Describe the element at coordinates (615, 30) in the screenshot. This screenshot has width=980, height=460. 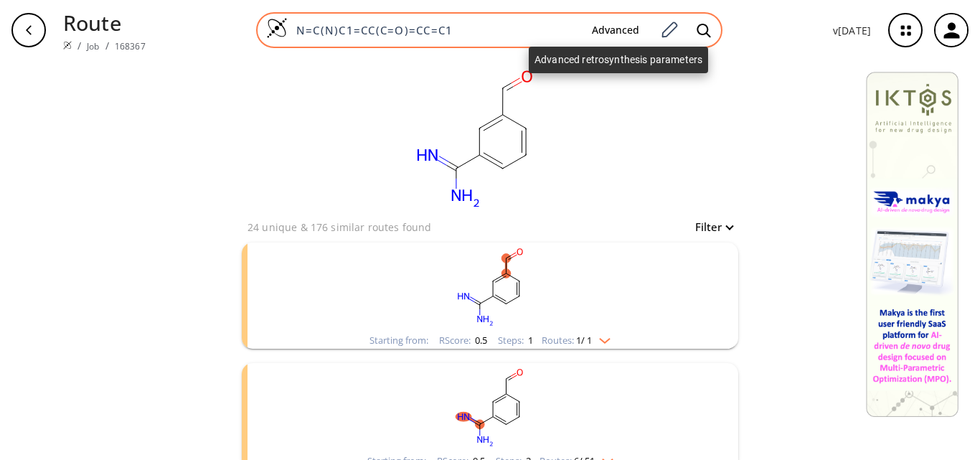
I see `button: Advanced` at that location.